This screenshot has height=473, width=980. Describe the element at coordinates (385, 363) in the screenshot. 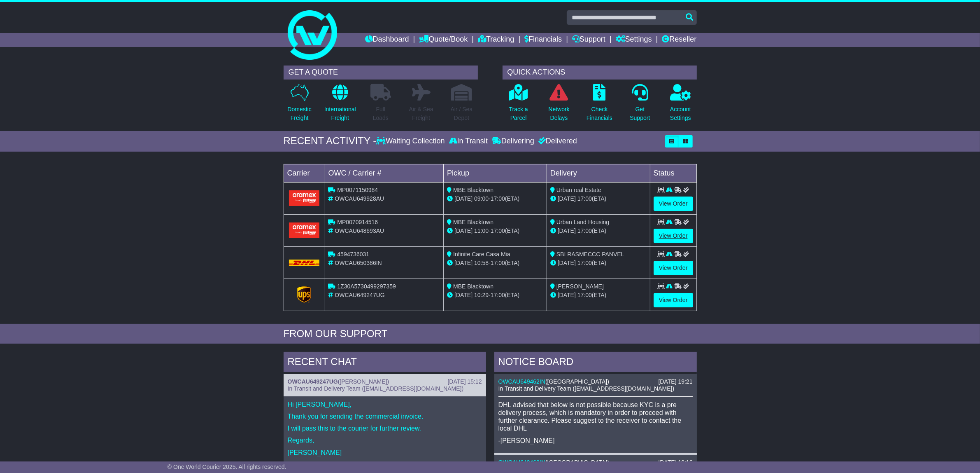

I see `div: RECENT CHAT` at that location.